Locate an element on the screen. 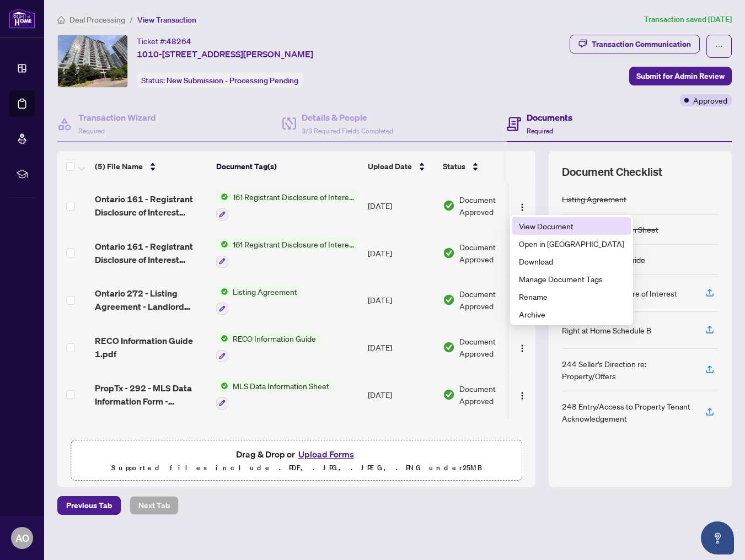 The image size is (745, 560). th: Status is located at coordinates (486, 166).